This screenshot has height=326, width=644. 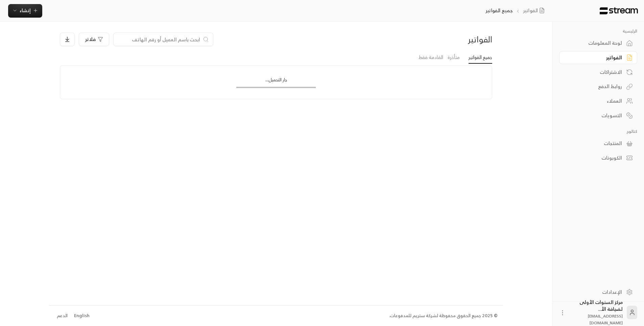 I want to click on a: لوحة المعلومات, so click(x=598, y=43).